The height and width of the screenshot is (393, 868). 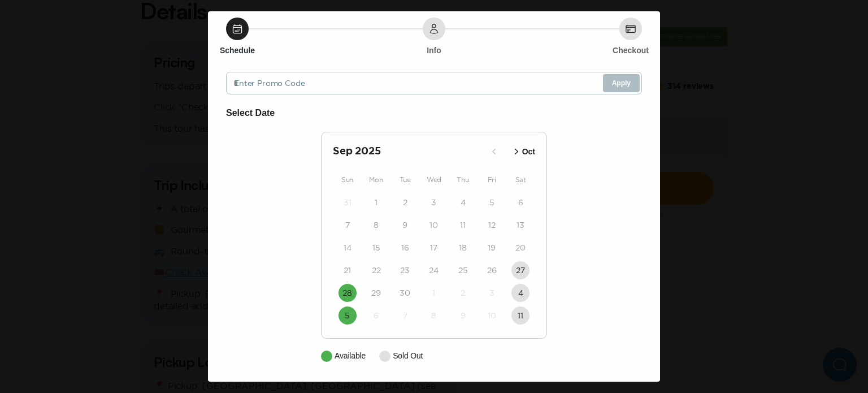 What do you see at coordinates (434, 247) in the screenshot?
I see `button: 17` at bounding box center [434, 247].